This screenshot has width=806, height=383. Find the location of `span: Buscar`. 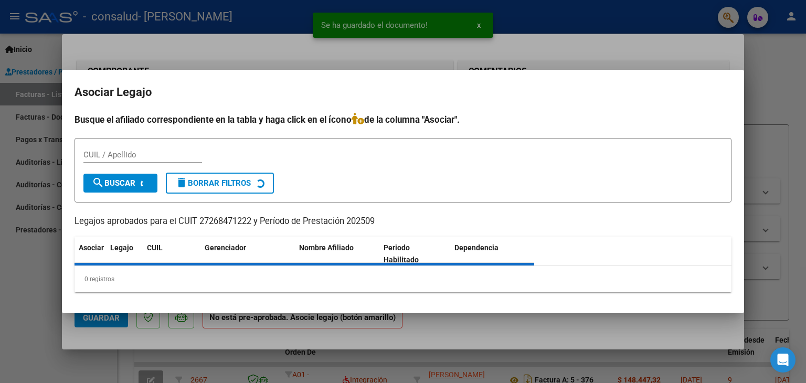

span: Buscar is located at coordinates (113, 183).